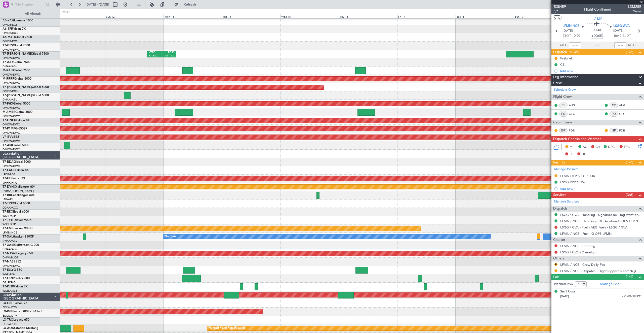 This screenshot has height=333, width=644. I want to click on a: T7-GTSGlobal 7500, so click(16, 46).